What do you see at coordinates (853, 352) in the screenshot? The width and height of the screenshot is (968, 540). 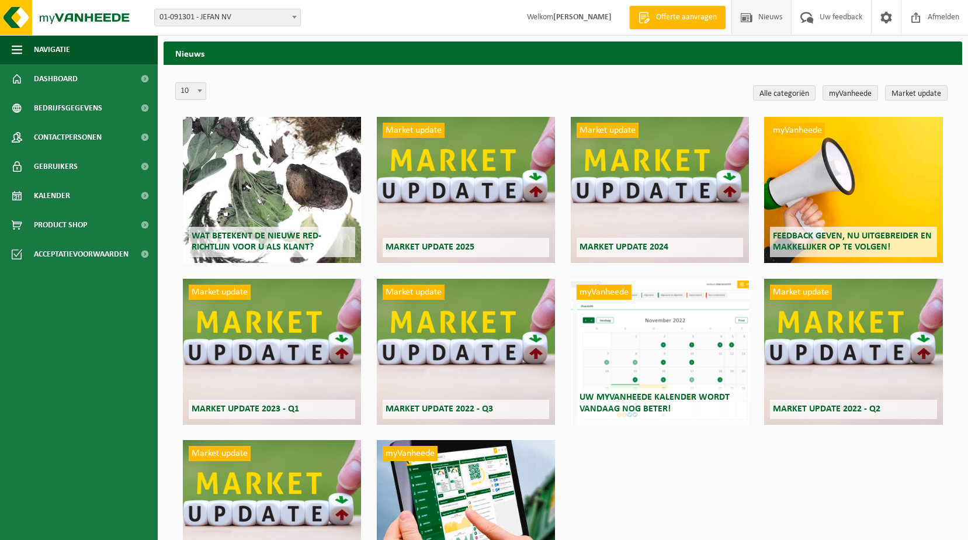 I see `a: Market update Market update 2022 - Q2` at bounding box center [853, 352].